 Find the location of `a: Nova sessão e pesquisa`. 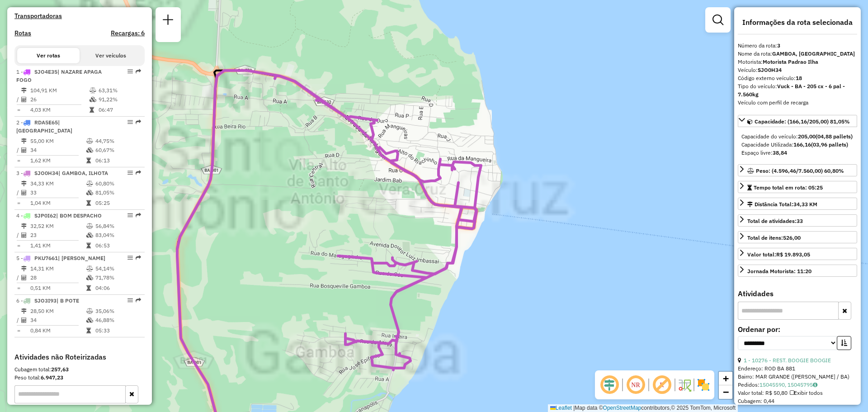

a: Nova sessão e pesquisa is located at coordinates (168, 21).